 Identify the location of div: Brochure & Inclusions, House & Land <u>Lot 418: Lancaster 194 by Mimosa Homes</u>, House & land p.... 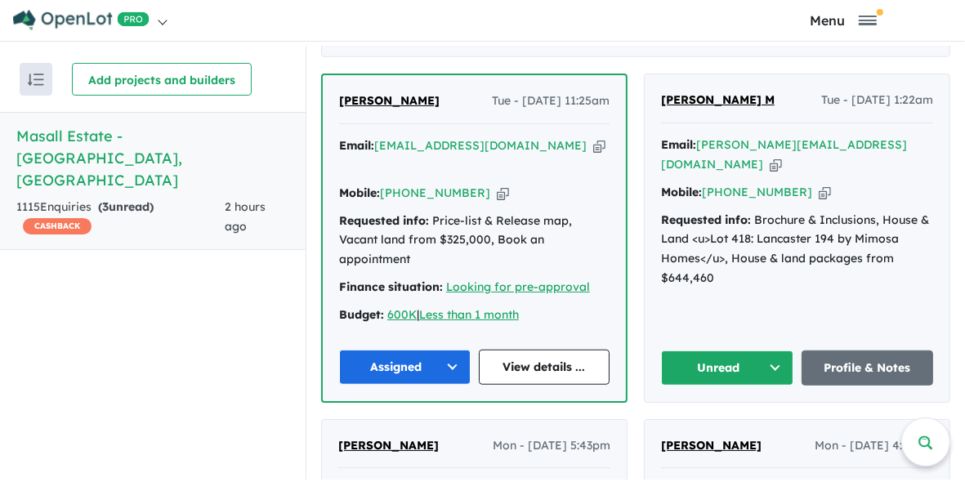
(796, 249).